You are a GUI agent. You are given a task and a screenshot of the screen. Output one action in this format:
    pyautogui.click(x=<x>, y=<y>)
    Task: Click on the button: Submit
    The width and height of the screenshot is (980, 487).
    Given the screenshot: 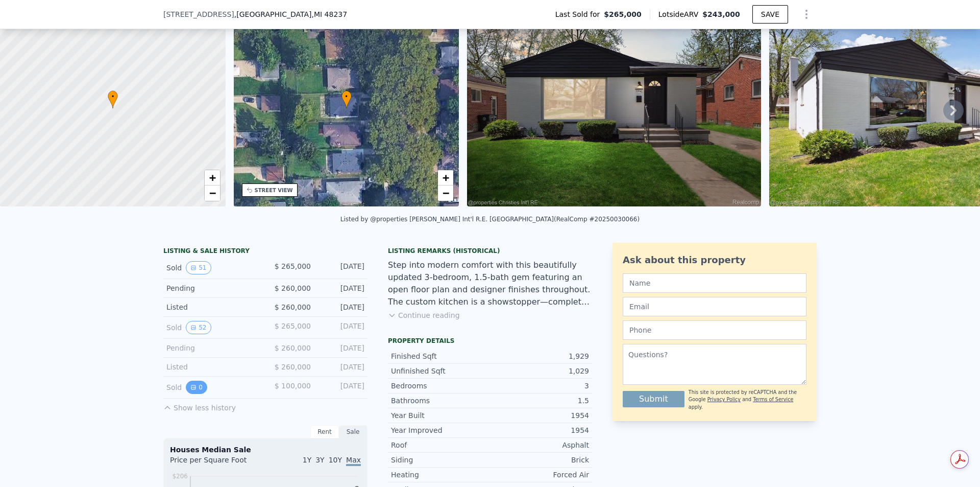 What is the action you would take?
    pyautogui.click(x=653, y=399)
    